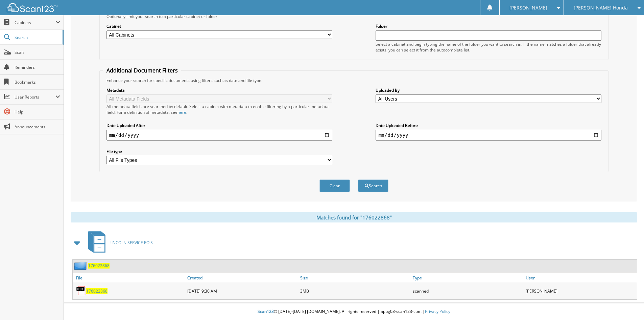  Describe the element at coordinates (355, 291) in the screenshot. I see `div: 3MB` at that location.